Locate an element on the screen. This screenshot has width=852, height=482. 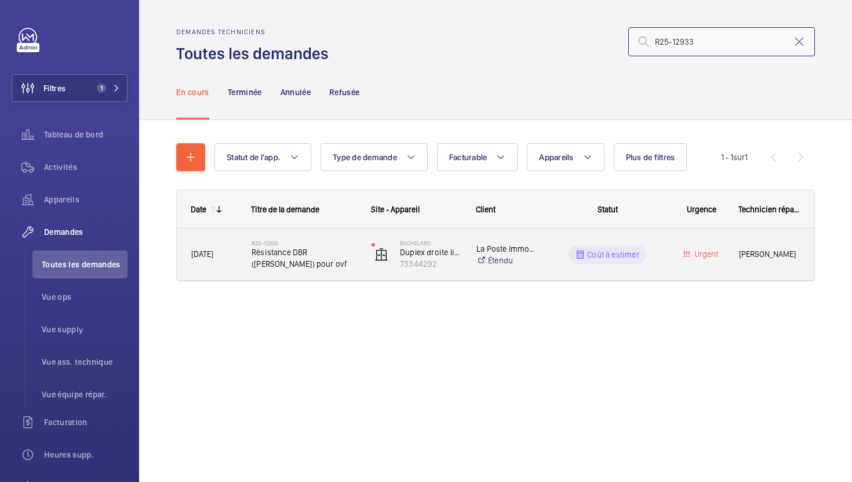
button: Appareils is located at coordinates (565, 157).